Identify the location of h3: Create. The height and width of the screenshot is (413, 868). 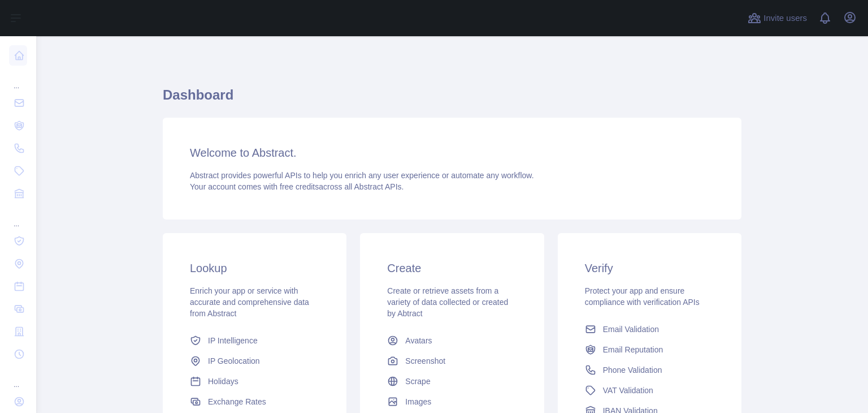
(452, 268).